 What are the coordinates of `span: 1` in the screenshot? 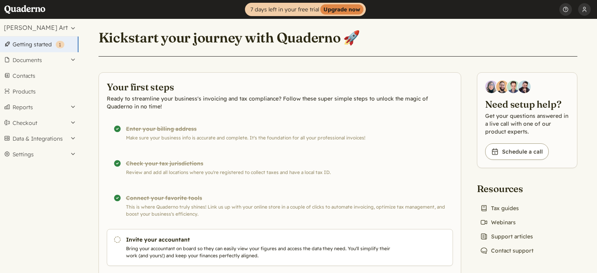 It's located at (60, 44).